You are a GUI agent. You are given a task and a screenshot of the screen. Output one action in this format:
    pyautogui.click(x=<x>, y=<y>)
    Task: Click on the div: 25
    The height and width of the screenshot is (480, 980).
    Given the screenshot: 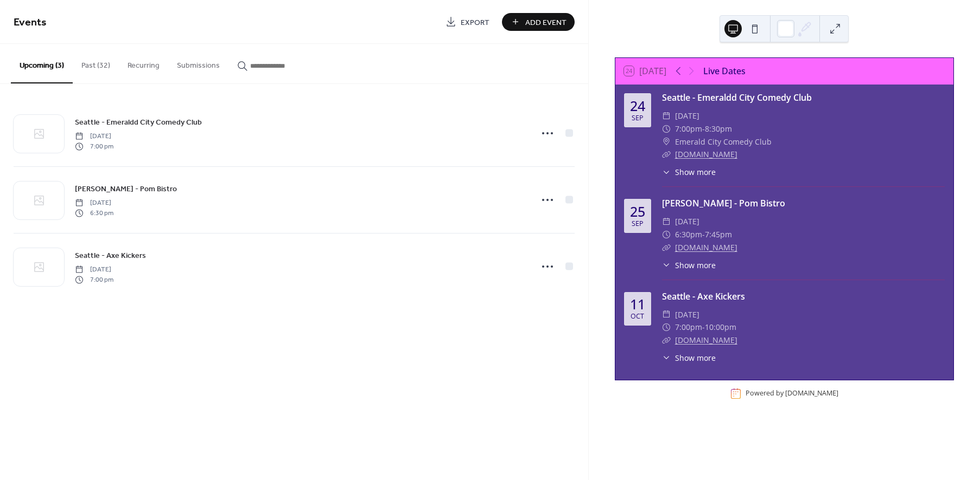 What is the action you would take?
    pyautogui.click(x=638, y=211)
    